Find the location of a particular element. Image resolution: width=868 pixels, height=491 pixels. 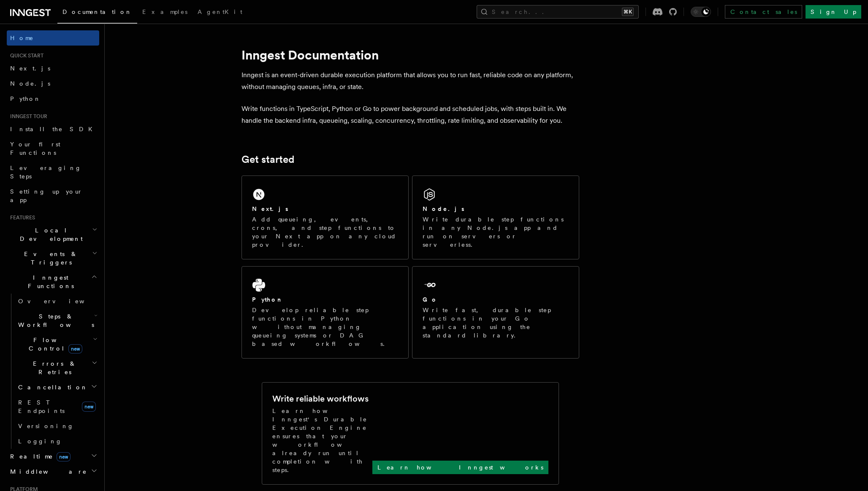

span: Python is located at coordinates (25, 98).